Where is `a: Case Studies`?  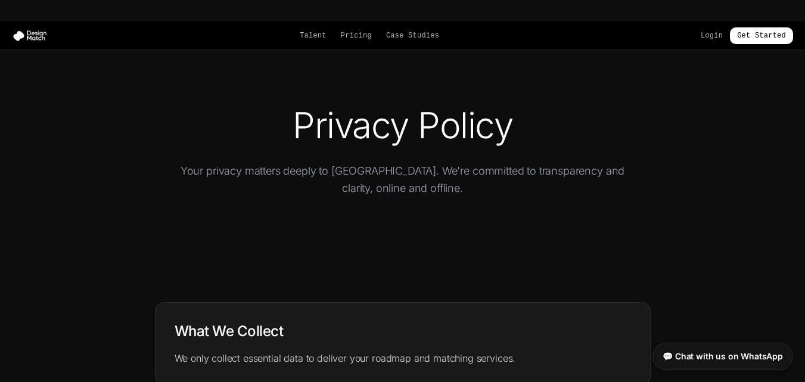
a: Case Studies is located at coordinates (412, 36).